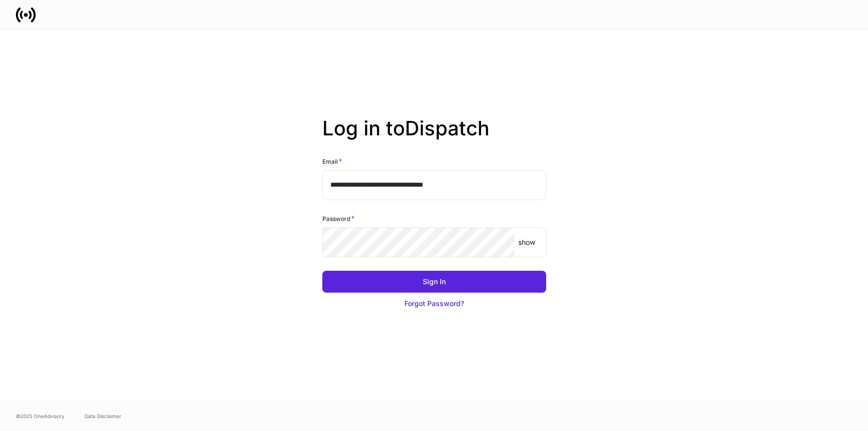  Describe the element at coordinates (434, 282) in the screenshot. I see `div: Sign In` at that location.